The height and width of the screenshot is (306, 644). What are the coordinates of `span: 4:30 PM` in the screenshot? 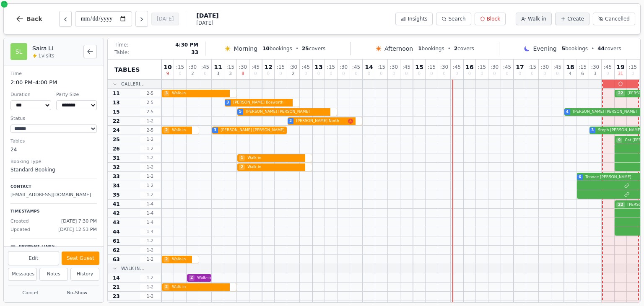 It's located at (186, 45).